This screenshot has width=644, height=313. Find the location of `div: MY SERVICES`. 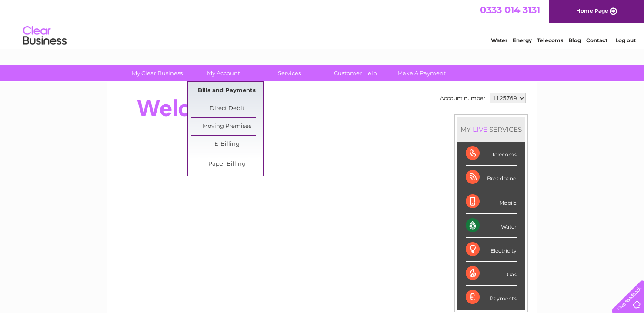

div: MY SERVICES is located at coordinates (491, 129).